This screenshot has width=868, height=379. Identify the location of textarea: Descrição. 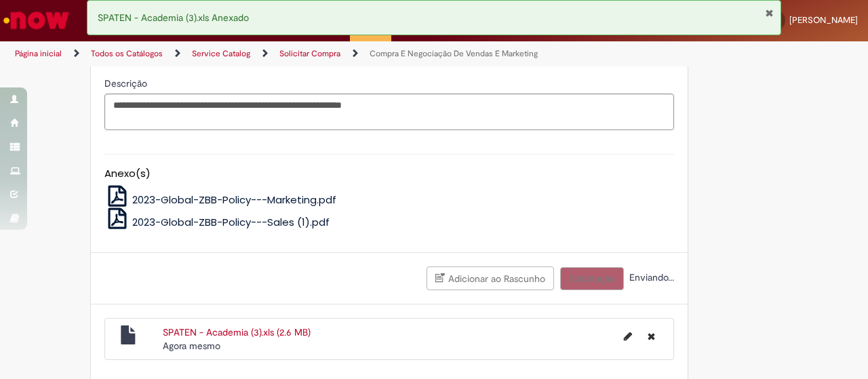
(389, 111).